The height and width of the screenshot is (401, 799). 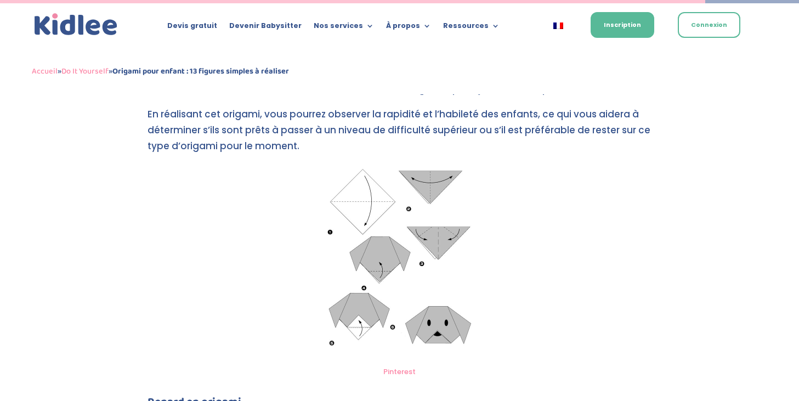 What do you see at coordinates (622, 25) in the screenshot?
I see `a: Inscription` at bounding box center [622, 25].